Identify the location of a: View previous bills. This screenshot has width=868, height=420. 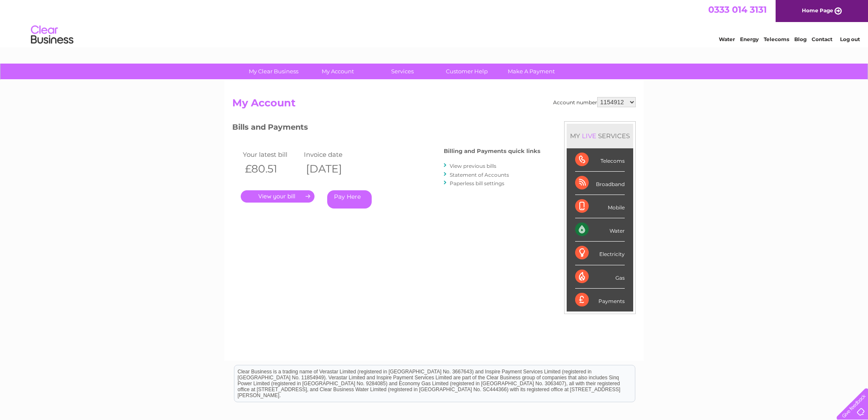
(473, 165).